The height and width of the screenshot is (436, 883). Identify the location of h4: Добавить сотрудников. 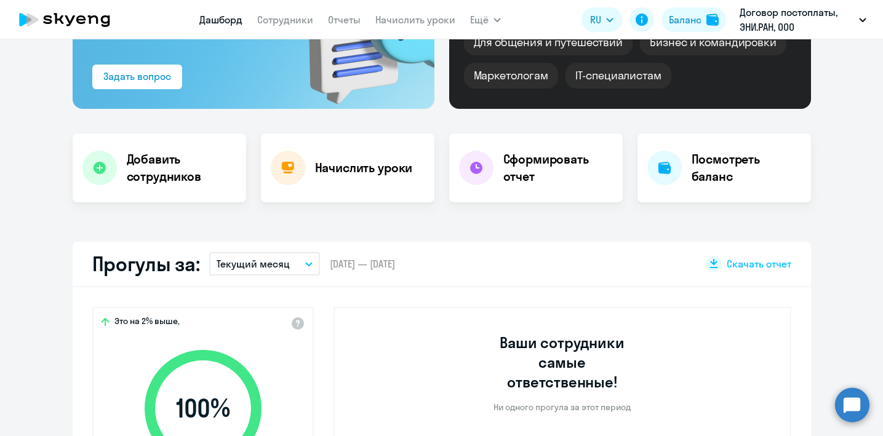
(181, 168).